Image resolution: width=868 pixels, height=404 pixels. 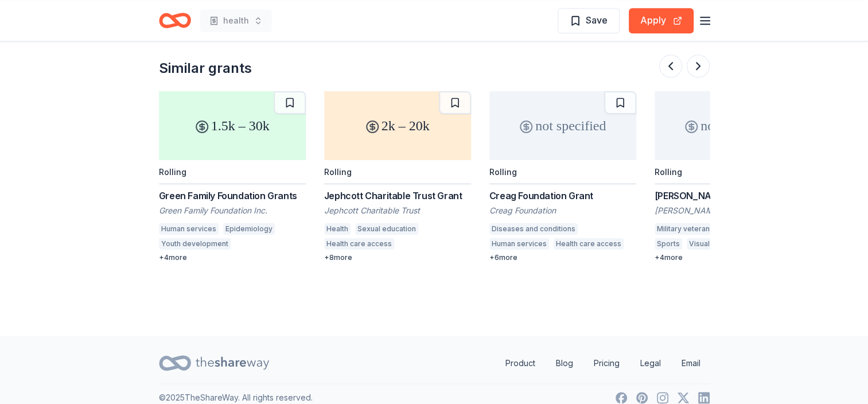 I want to click on a: Email, so click(x=691, y=364).